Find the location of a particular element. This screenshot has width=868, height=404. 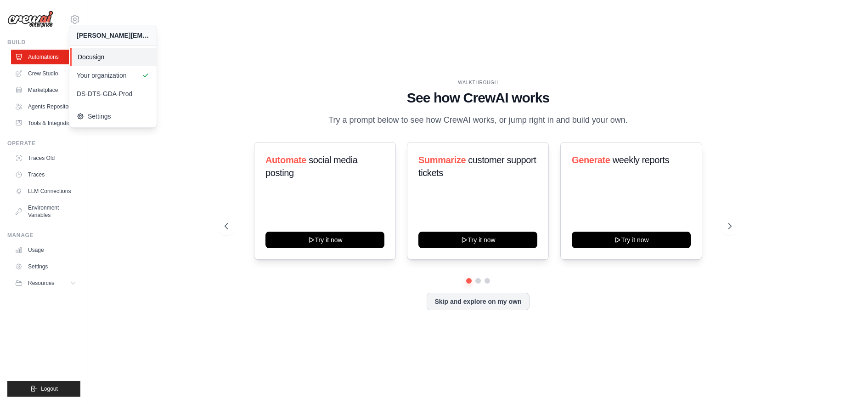

button: Skip and explore on my own is located at coordinates (478, 302).